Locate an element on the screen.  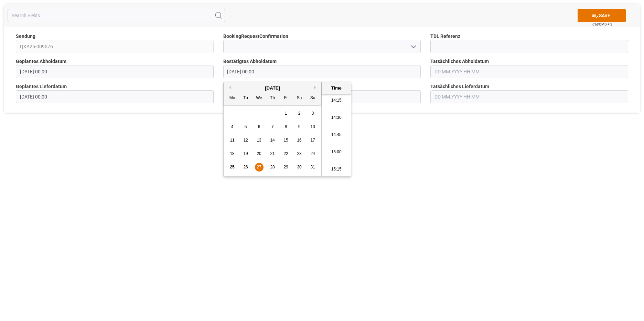
span: 12 is located at coordinates (245, 140).